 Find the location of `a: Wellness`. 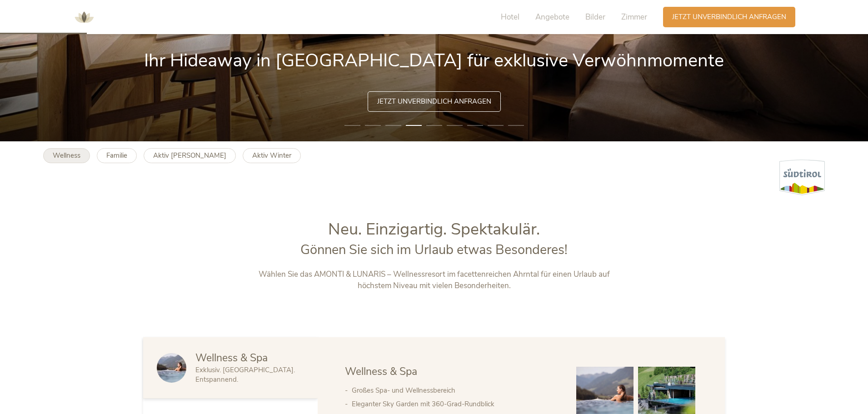

a: Wellness is located at coordinates (67, 155).